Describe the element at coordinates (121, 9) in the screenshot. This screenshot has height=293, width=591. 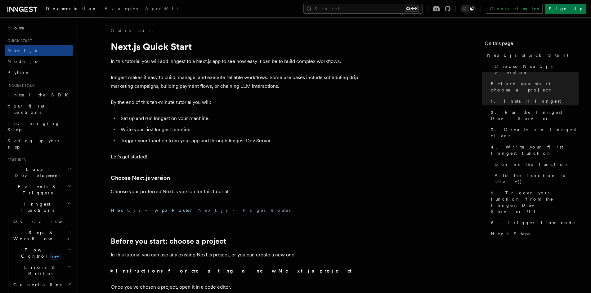
I see `a: Examples` at that location.